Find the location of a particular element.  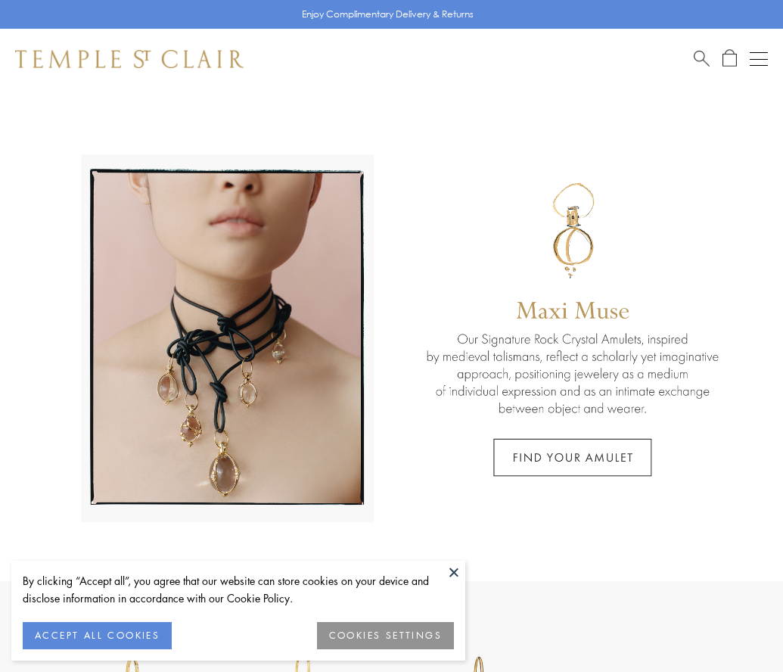

button: Open navigation is located at coordinates (759, 59).